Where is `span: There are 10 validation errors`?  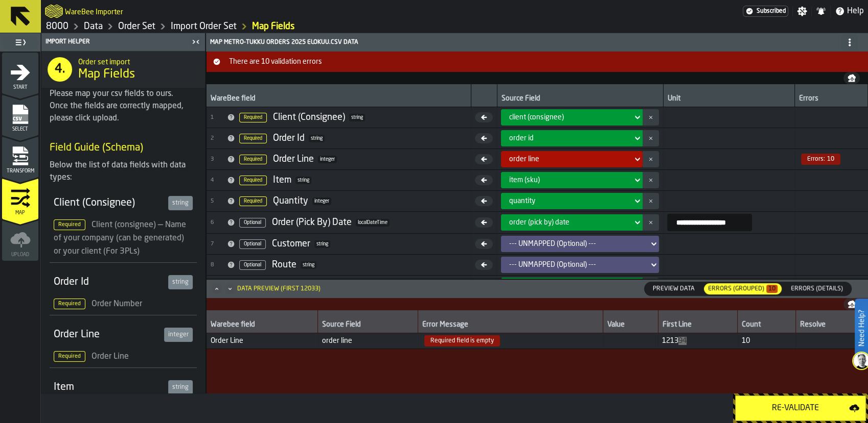
span: There are 10 validation errors is located at coordinates (545, 62).